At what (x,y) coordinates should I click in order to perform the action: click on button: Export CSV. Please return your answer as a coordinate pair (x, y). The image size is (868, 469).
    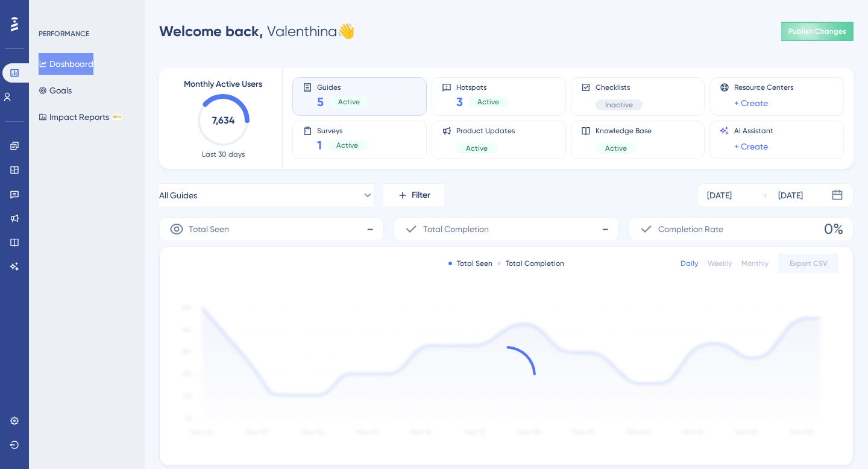
    Looking at the image, I should click on (808, 263).